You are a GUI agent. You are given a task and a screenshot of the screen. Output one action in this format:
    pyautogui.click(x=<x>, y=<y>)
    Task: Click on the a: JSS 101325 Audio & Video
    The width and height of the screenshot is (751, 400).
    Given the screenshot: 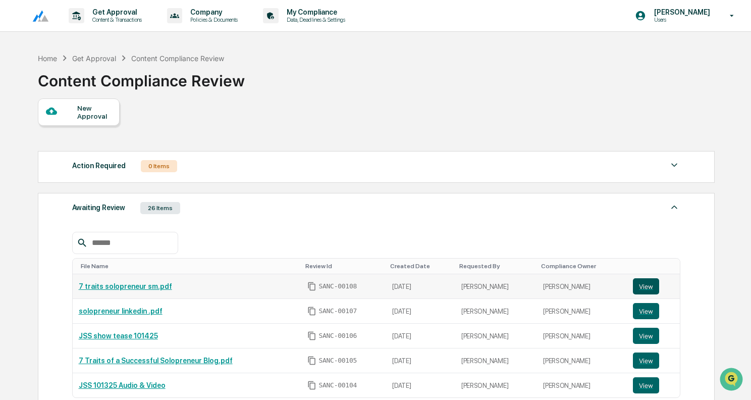 What is the action you would take?
    pyautogui.click(x=122, y=385)
    